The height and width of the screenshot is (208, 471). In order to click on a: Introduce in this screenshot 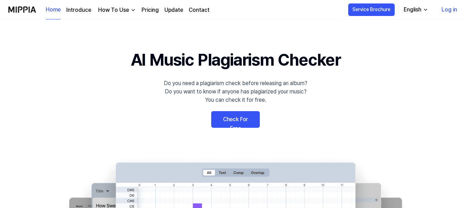, I will do `click(79, 10)`.